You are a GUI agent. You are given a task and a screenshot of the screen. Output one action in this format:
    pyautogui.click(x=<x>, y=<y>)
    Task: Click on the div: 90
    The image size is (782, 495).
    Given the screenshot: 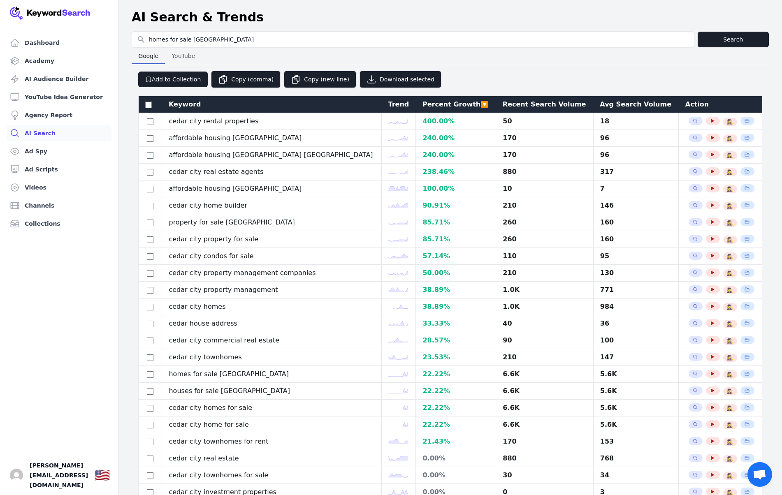 What is the action you would take?
    pyautogui.click(x=545, y=341)
    